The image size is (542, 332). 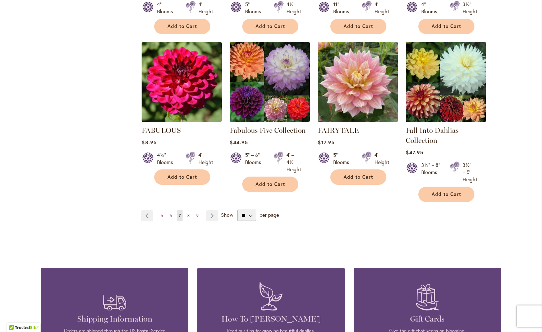 What do you see at coordinates (188, 216) in the screenshot?
I see `a: 8` at bounding box center [188, 216].